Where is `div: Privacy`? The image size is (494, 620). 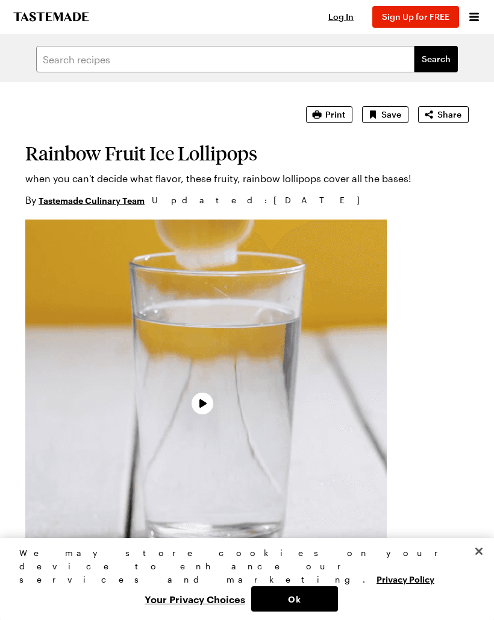 div: Privacy is located at coordinates (242, 579).